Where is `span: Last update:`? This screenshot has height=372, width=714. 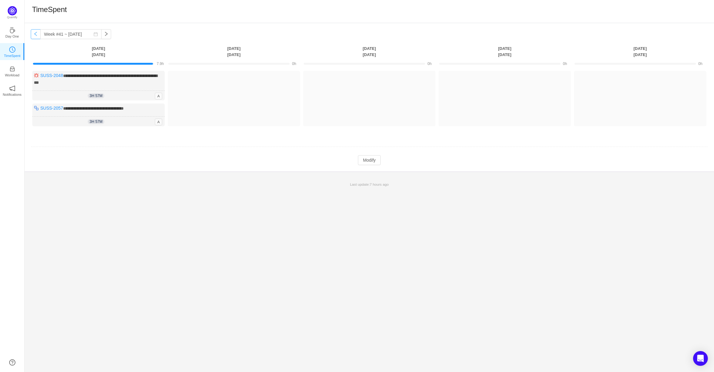
span: Last update: is located at coordinates (369, 184).